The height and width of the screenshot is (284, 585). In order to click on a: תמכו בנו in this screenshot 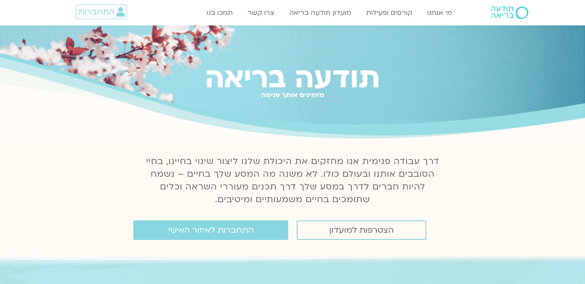, I will do `click(220, 13)`.